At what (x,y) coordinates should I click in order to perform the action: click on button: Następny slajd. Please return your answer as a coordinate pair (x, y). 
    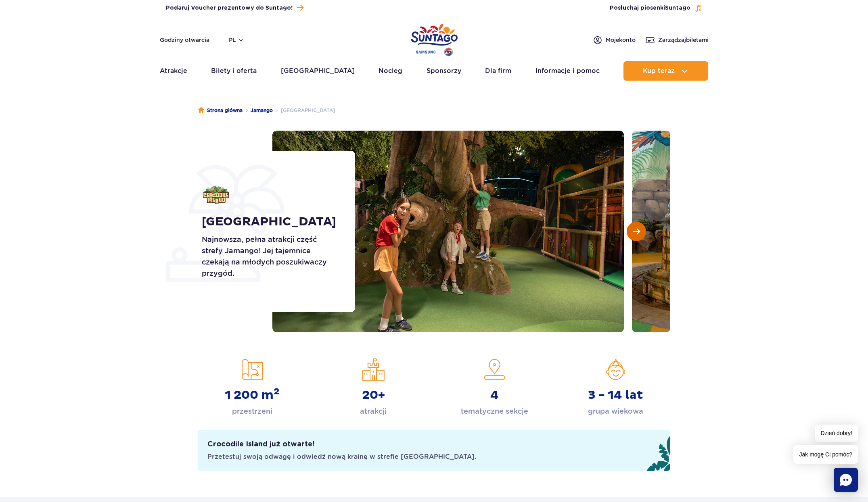
    Looking at the image, I should click on (637, 232).